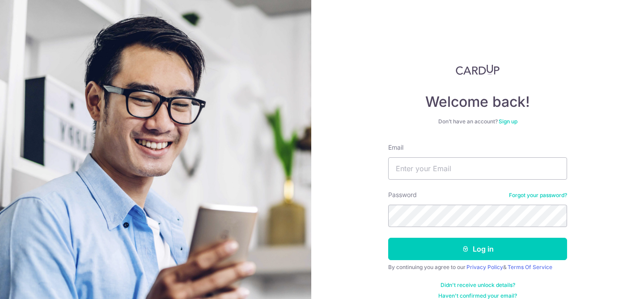  What do you see at coordinates (395, 148) in the screenshot?
I see `label: Email` at bounding box center [395, 148].